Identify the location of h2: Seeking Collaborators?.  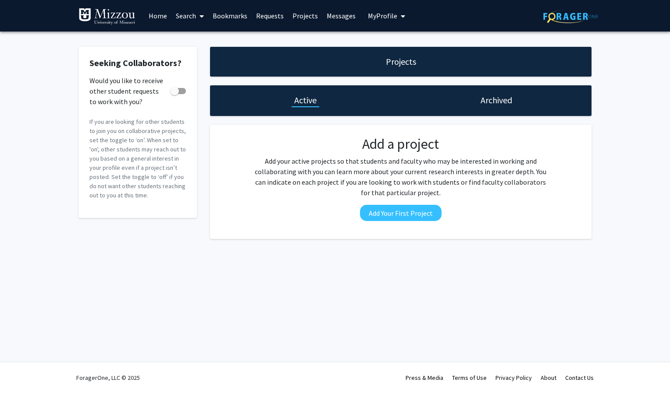
(138, 63).